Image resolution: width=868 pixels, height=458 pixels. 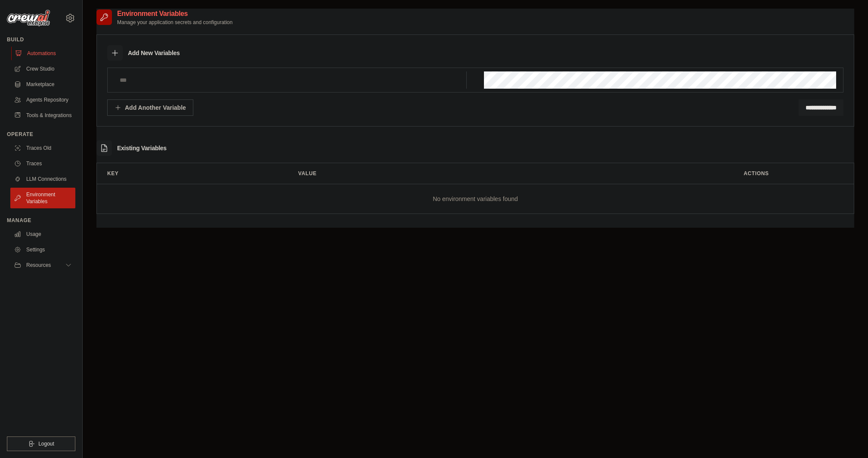 What do you see at coordinates (41, 134) in the screenshot?
I see `div: Operate` at bounding box center [41, 134].